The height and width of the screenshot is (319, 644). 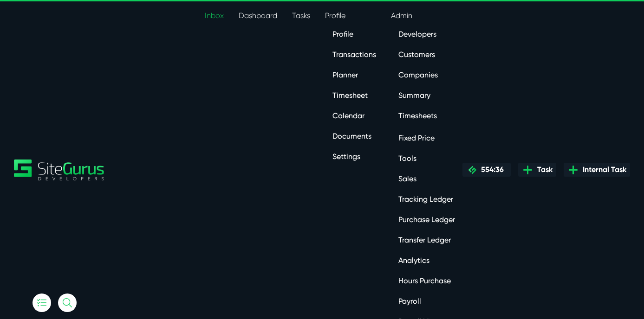 I want to click on a: 554:36, so click(x=486, y=170).